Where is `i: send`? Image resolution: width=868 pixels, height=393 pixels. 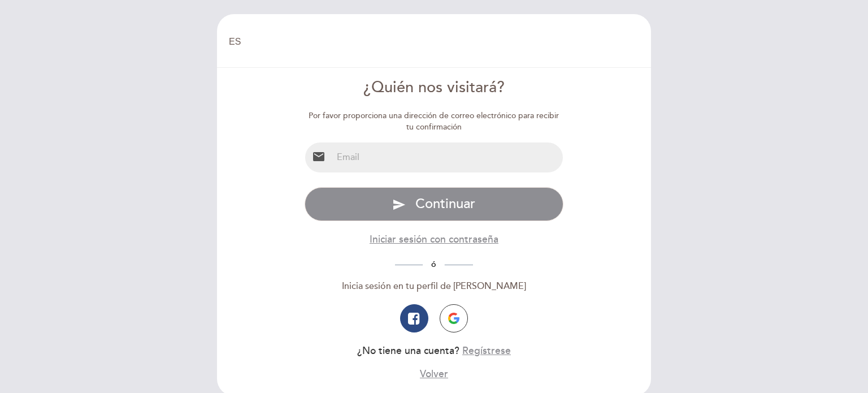 i: send is located at coordinates (399, 205).